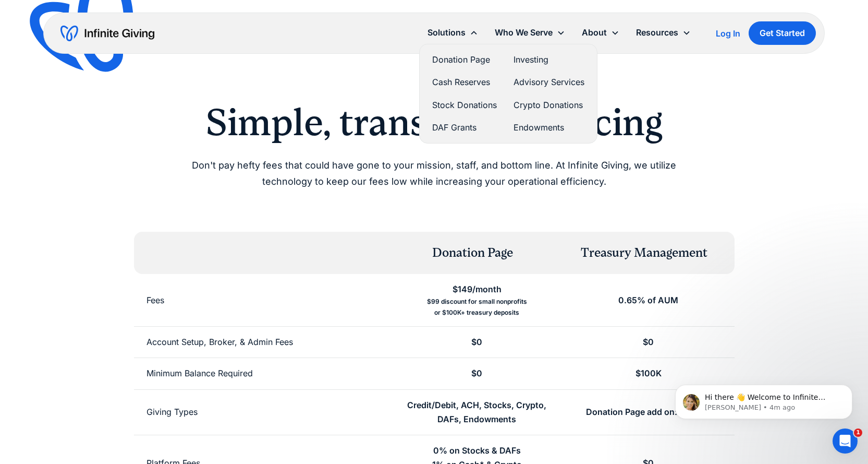 This screenshot has width=868, height=464. Describe the element at coordinates (727, 34) in the screenshot. I see `div: Log In` at that location.